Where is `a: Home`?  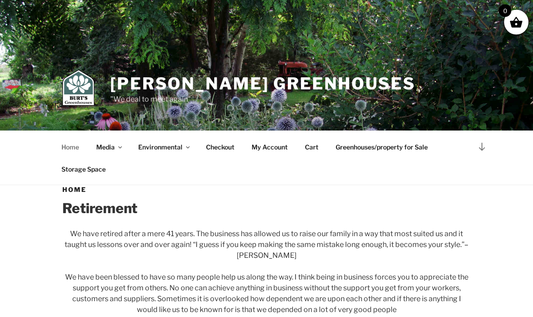 a: Home is located at coordinates (70, 147).